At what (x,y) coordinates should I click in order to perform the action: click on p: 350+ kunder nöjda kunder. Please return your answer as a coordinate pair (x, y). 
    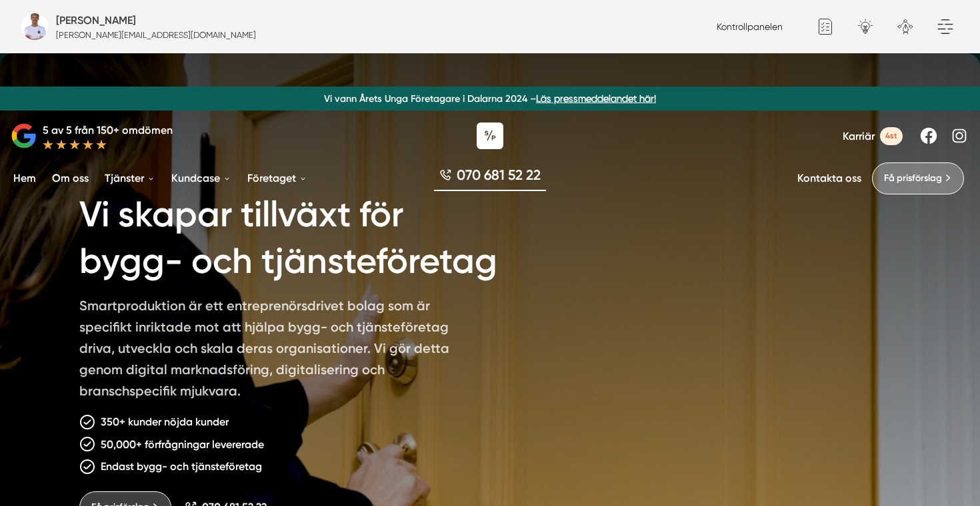
    Looking at the image, I should click on (165, 422).